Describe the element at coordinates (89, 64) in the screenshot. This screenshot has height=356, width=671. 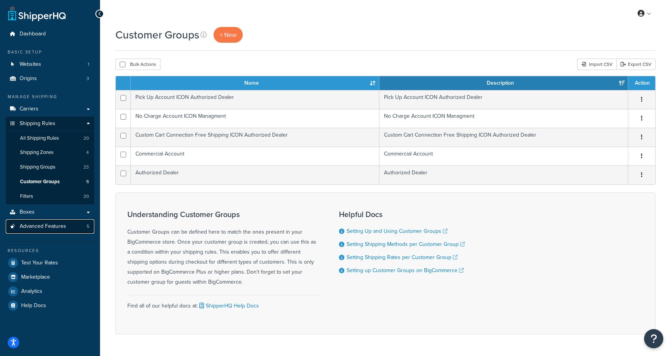
I see `span: 1` at that location.